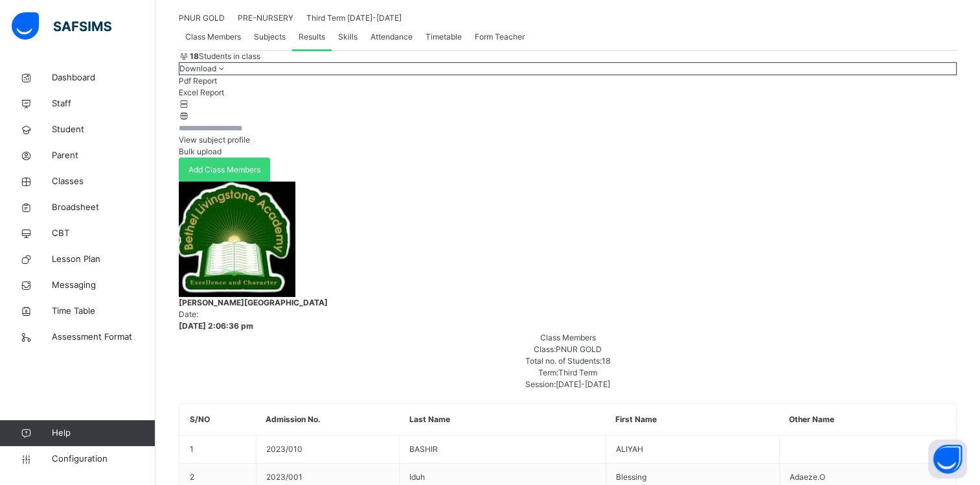  What do you see at coordinates (104, 104) in the screenshot?
I see `span: Staff` at bounding box center [104, 104].